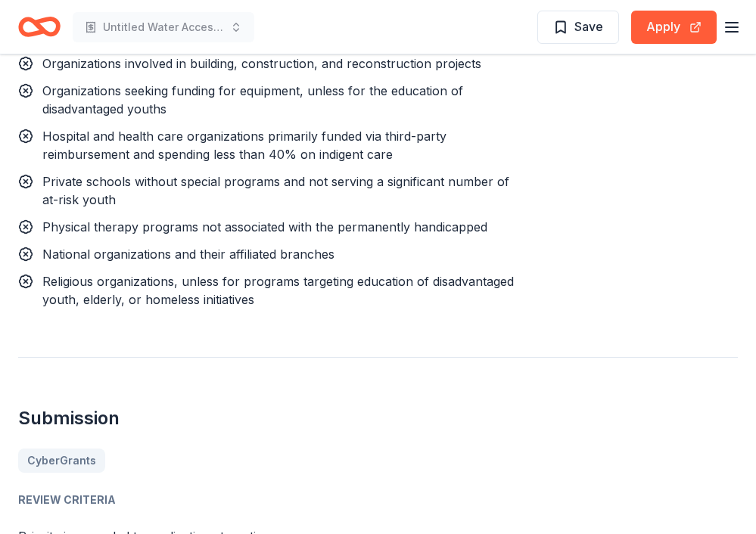 Image resolution: width=756 pixels, height=534 pixels. What do you see at coordinates (275, 191) in the screenshot?
I see `span: Private schools without special programs and not serving a significant number of at-risk youth` at bounding box center [275, 191].